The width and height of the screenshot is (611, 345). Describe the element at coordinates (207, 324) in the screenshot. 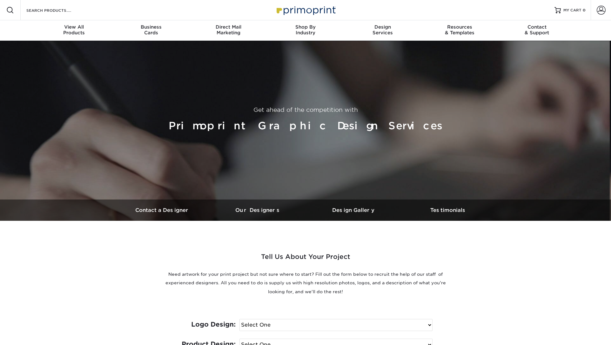

I see `label: Logo Design:` at that location.